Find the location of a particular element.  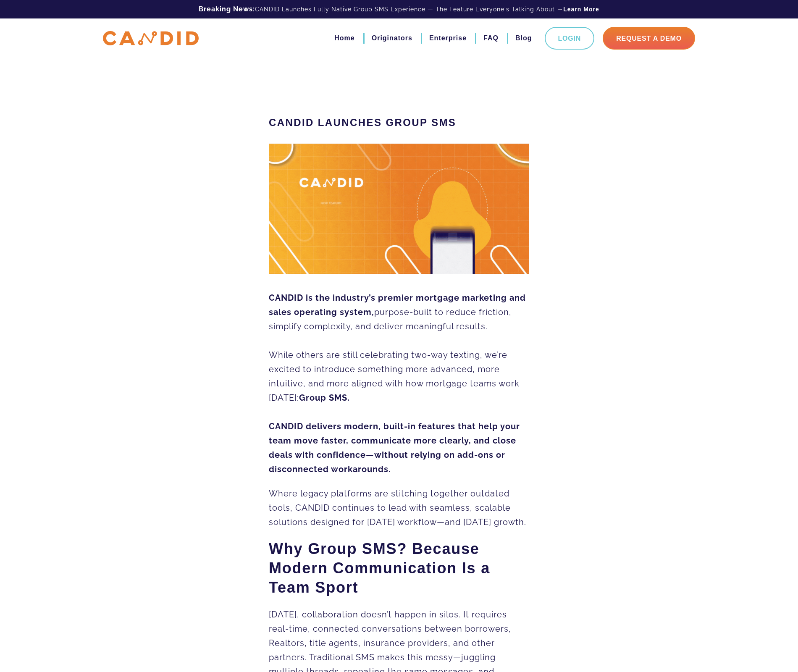

b: Why Group SMS? Because Modern Communication Is a Team Sport is located at coordinates (379, 568).